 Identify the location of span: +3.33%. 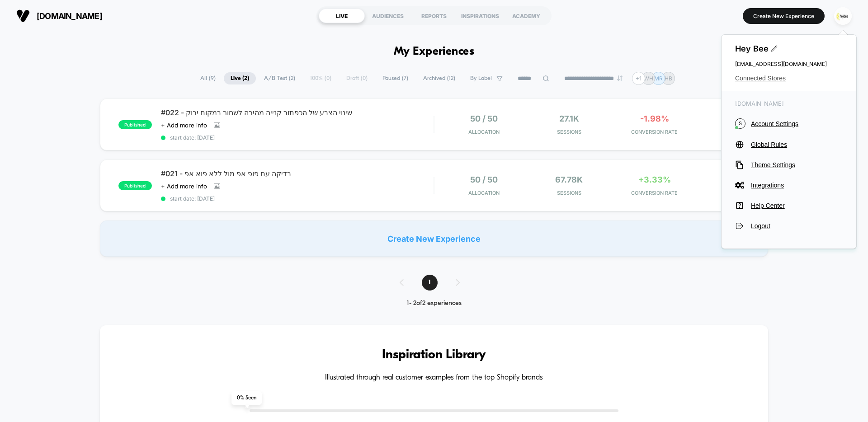
(655, 179).